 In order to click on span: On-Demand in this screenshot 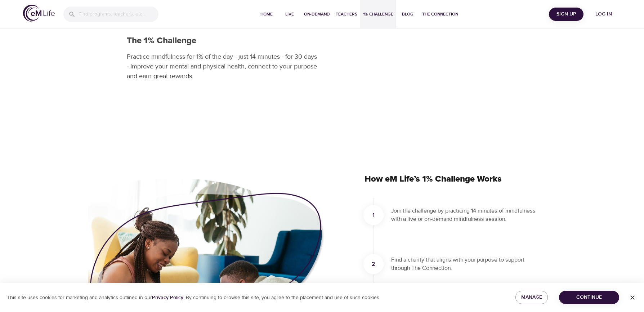, I will do `click(317, 14)`.